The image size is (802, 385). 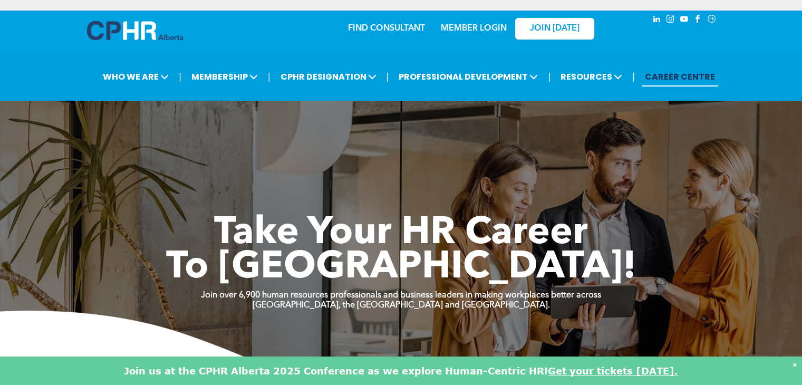 What do you see at coordinates (329, 76) in the screenshot?
I see `span: CPHR DESIGNATION` at bounding box center [329, 76].